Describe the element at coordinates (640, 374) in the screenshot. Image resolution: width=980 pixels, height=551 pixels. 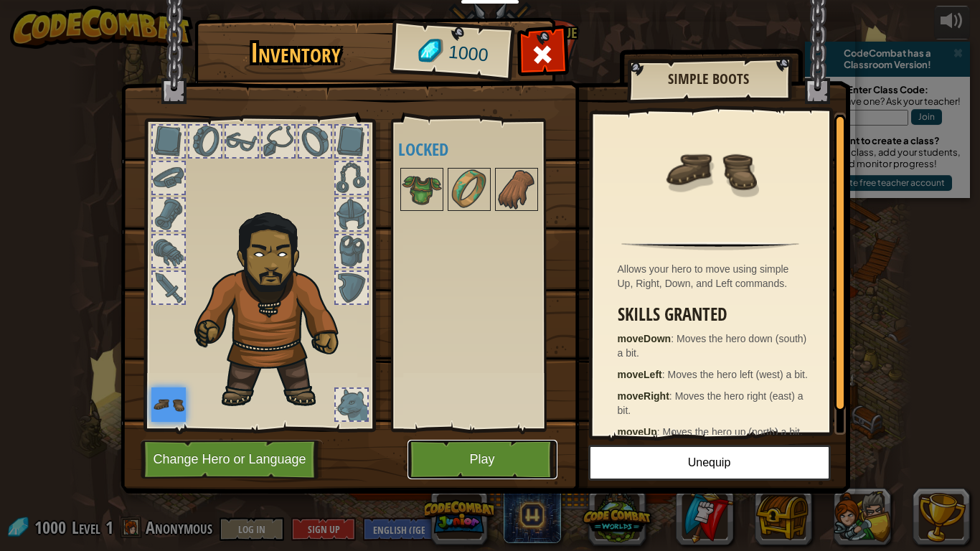
I see `strong: moveLeft` at that location.